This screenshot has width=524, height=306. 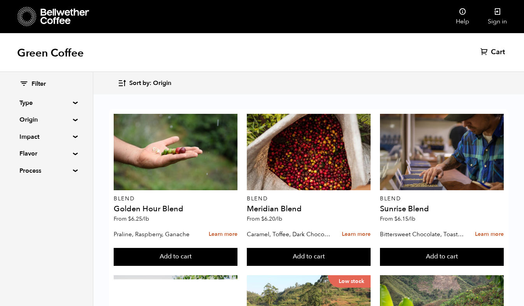 I want to click on summary: Origin, so click(x=46, y=120).